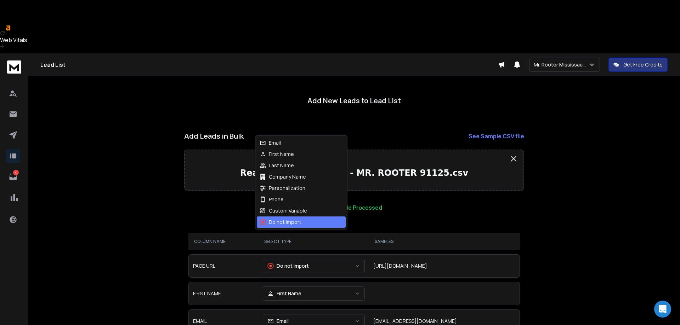  Describe the element at coordinates (269, 65) in the screenshot. I see `h1: Lead List` at that location.